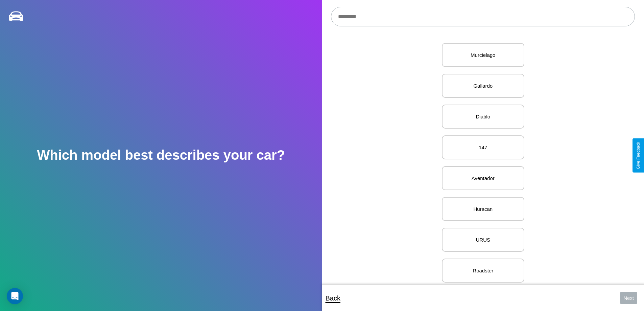 The width and height of the screenshot is (644, 311). I want to click on p: URUS, so click(483, 240).